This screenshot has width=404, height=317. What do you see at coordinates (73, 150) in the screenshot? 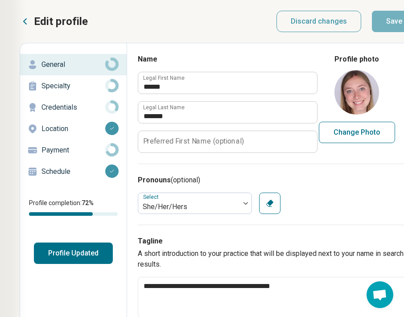
I see `a: Payment` at bounding box center [73, 150].